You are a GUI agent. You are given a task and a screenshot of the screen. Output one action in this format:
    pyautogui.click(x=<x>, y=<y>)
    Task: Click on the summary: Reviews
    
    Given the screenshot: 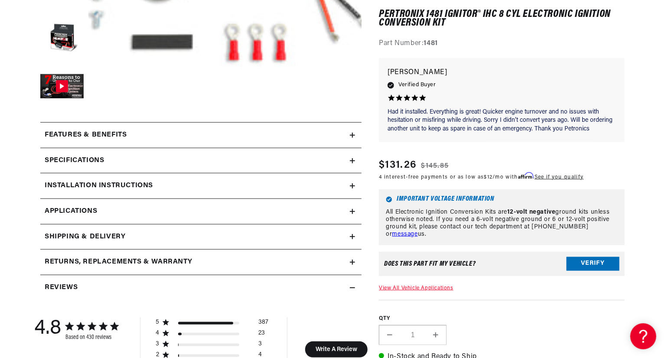 What is the action you would take?
    pyautogui.click(x=201, y=288)
    